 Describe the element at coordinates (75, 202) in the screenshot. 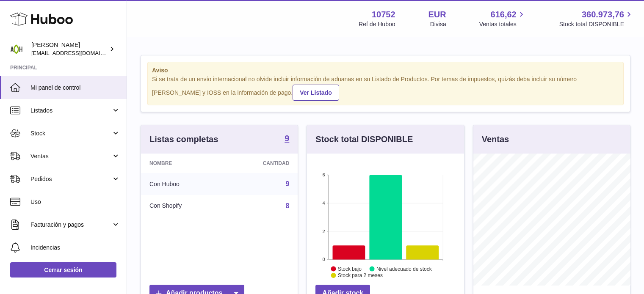

I see `span: Uso` at that location.